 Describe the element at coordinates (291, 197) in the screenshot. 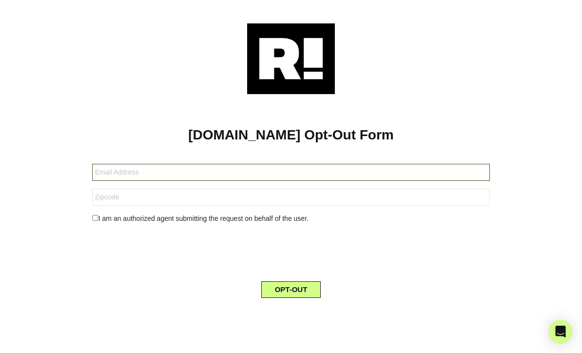

I see `input: Zipcode` at that location.